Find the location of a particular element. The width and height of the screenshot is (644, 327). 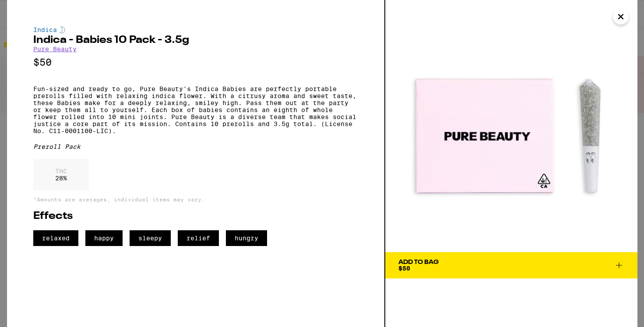

div: 28 % is located at coordinates (61, 175).